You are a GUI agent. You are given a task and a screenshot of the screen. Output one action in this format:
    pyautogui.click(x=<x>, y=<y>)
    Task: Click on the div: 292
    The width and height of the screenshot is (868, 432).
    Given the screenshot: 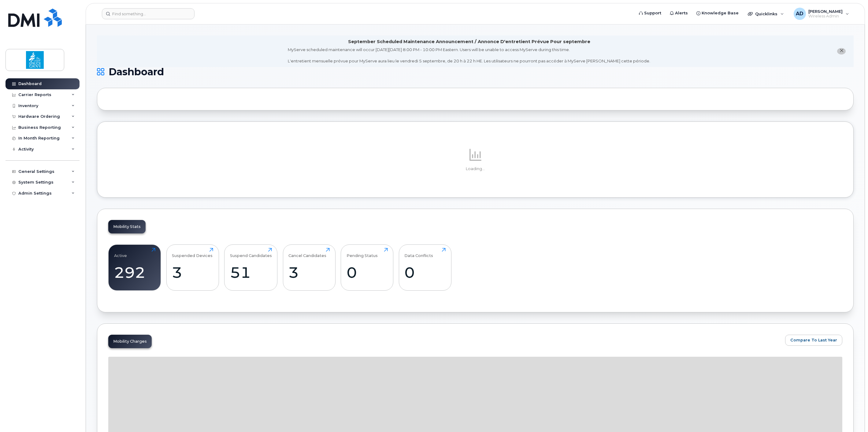 What is the action you would take?
    pyautogui.click(x=135, y=272)
    